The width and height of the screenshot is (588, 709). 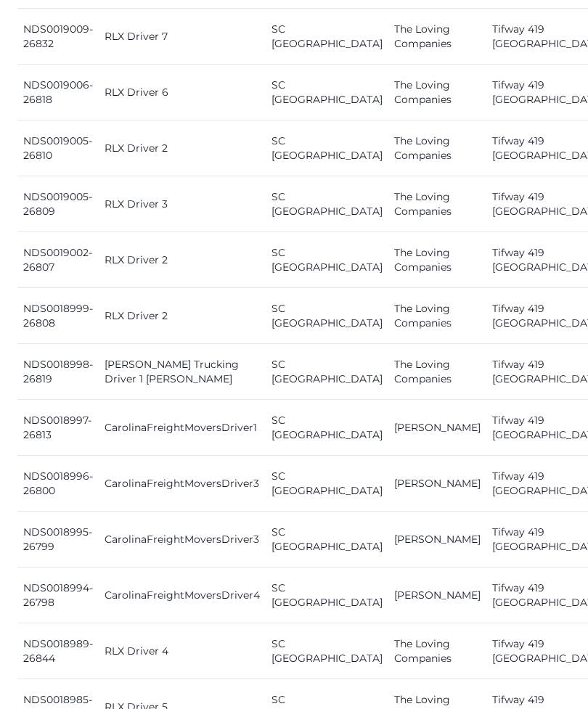 I want to click on td: NDS0018994-26798, so click(x=58, y=595).